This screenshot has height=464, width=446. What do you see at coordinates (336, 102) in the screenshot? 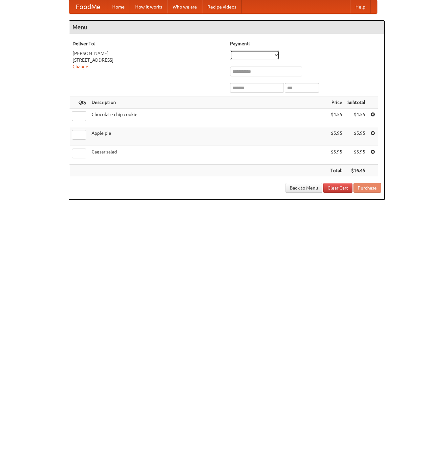
I see `th: Price` at bounding box center [336, 102].